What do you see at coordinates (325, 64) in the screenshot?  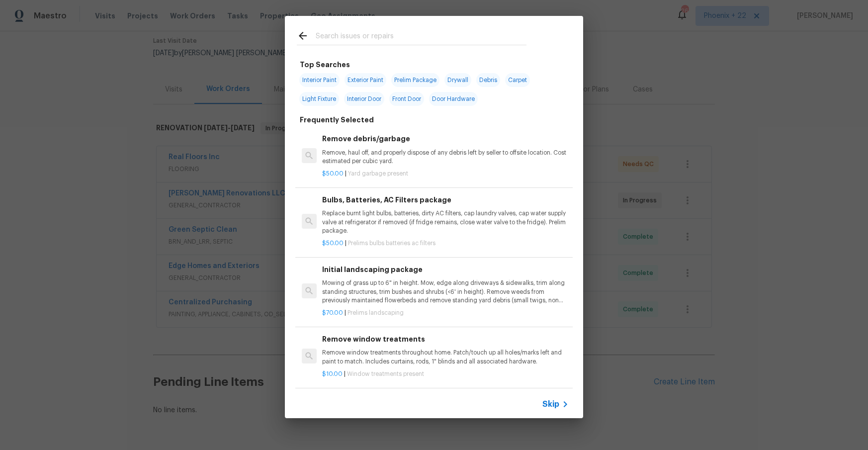 I see `h6: Top Searches` at bounding box center [325, 64].